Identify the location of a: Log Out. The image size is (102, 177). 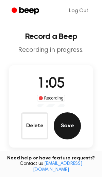
(78, 11).